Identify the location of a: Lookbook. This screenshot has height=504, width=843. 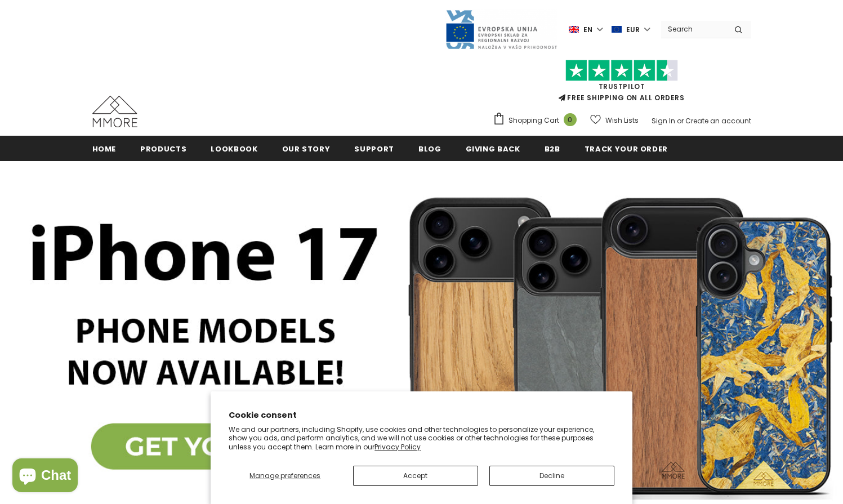
(233, 148).